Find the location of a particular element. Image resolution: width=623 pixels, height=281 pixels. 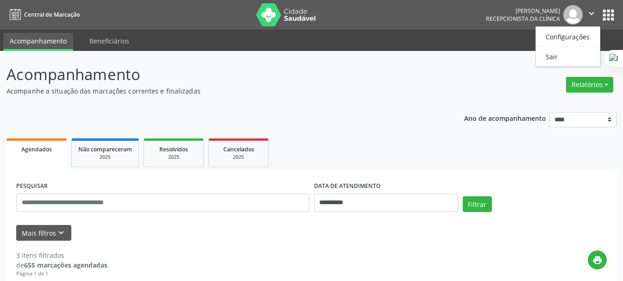

button: Relatórios is located at coordinates (590, 85).